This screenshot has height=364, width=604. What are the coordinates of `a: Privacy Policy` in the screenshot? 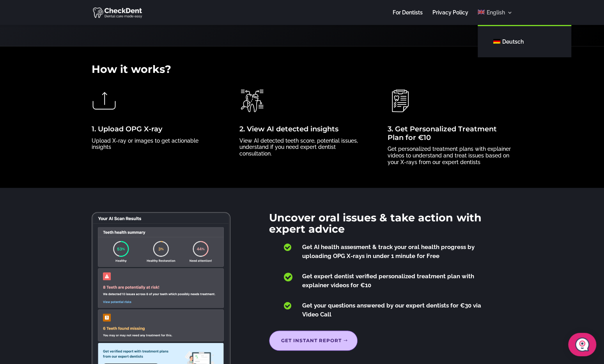 It's located at (450, 17).